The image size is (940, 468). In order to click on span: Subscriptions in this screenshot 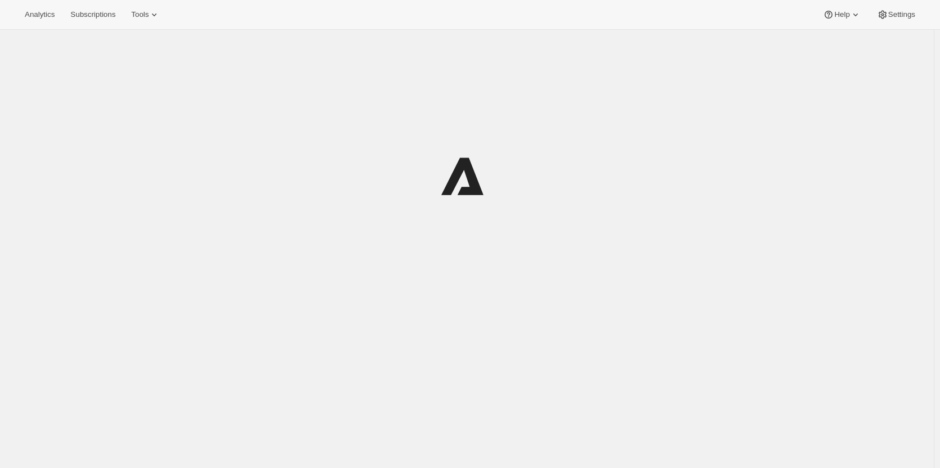, I will do `click(93, 15)`.